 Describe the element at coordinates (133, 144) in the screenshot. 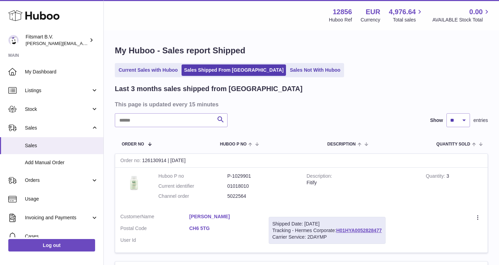

I see `span: Order No` at that location.